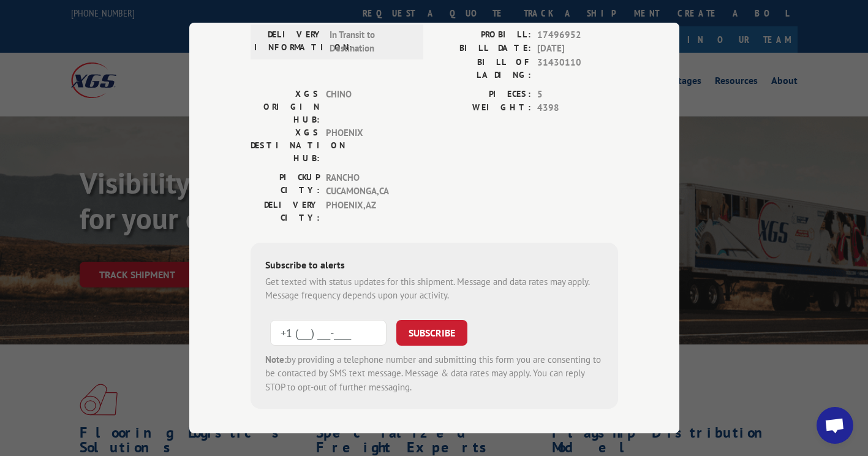 The width and height of the screenshot is (868, 456). I want to click on label: DELIVERY CITY:, so click(285, 212).